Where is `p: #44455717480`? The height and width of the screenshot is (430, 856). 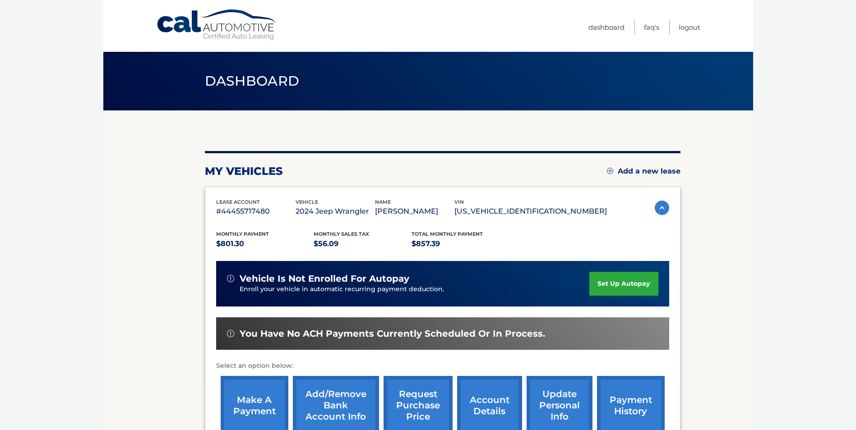
p: #44455717480 is located at coordinates (256, 212).